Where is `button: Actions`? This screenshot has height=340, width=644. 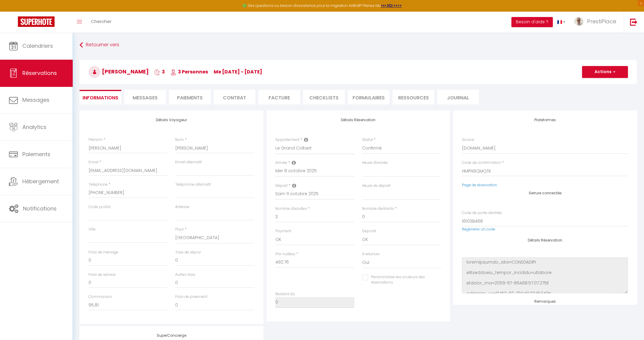
button: Actions is located at coordinates (605, 72).